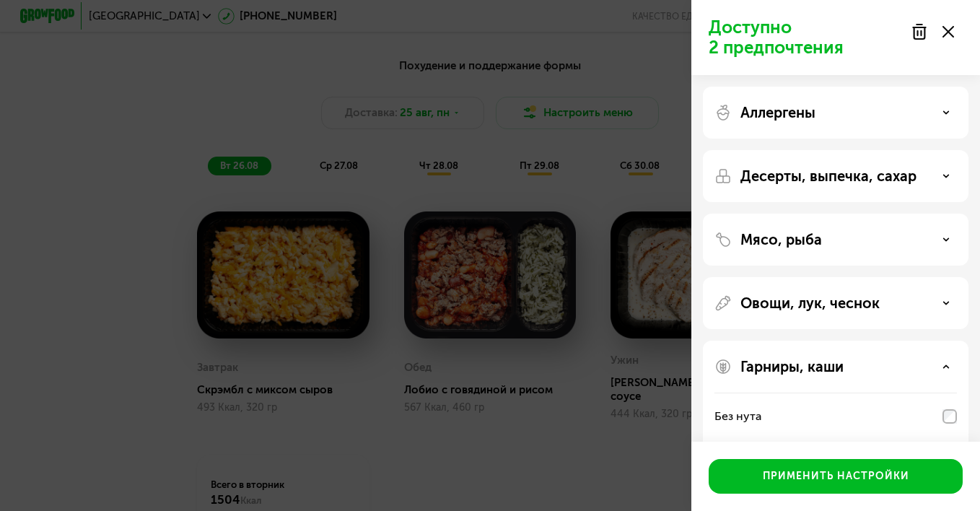 The image size is (980, 511). Describe the element at coordinates (829, 176) in the screenshot. I see `p: Десерты, выпечка, сахар` at that location.